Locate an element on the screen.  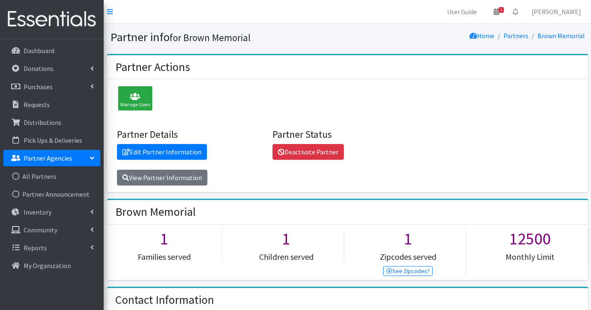
span: 1 is located at coordinates (501, 10).